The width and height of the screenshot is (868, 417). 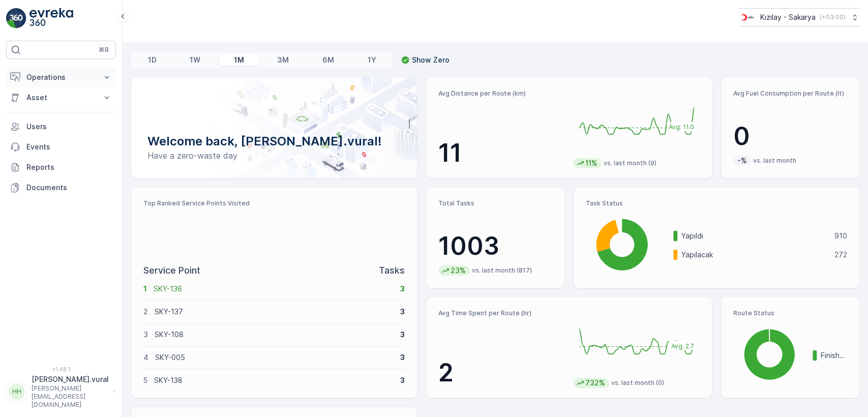 What do you see at coordinates (273, 289) in the screenshot?
I see `p: SKY-136` at bounding box center [273, 289].